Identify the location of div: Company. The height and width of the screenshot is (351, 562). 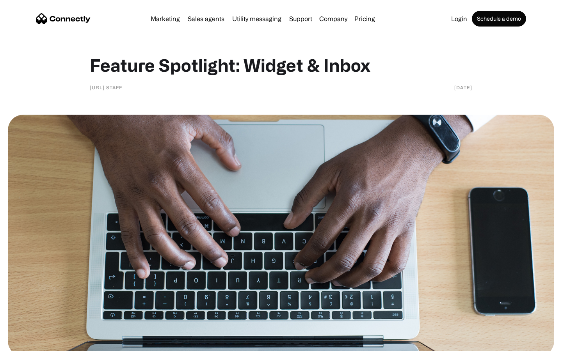
(333, 19).